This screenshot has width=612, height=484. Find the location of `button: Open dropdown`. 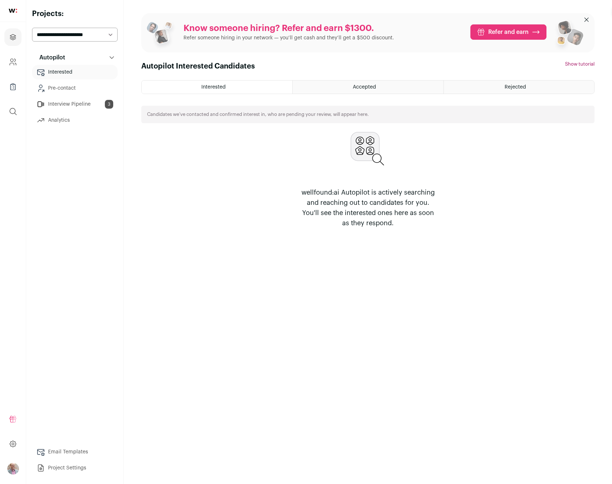

button: Open dropdown is located at coordinates (13, 468).